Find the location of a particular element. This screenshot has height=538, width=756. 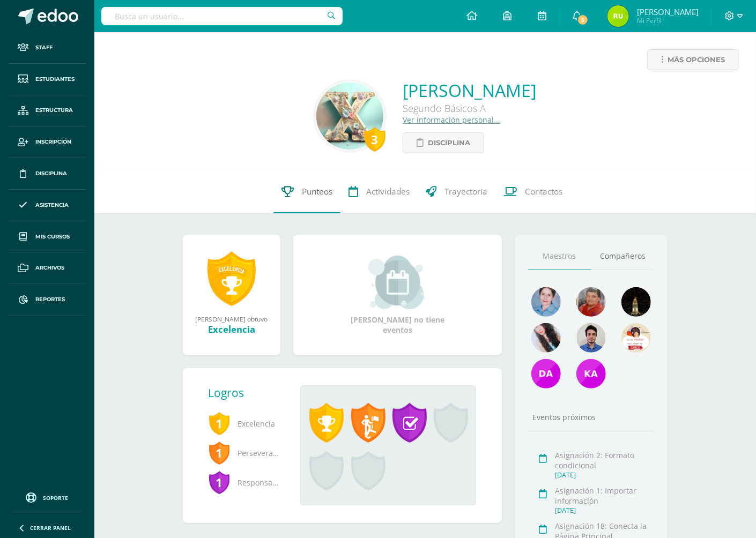

img: 1026855311bf4d555d5c91c76dda3a8e.png is located at coordinates (350, 116).